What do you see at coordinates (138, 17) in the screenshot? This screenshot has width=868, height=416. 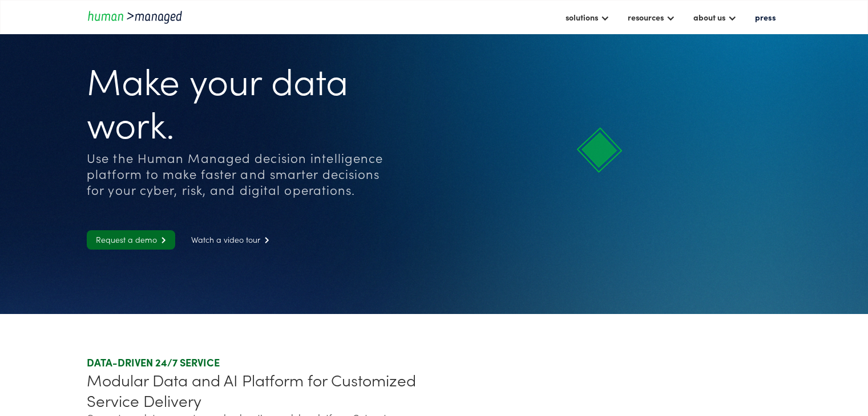 I see `a: home` at bounding box center [138, 17].